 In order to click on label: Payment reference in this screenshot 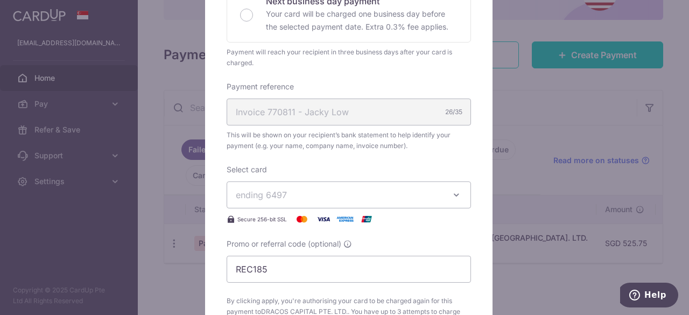, I will do `click(260, 87)`.